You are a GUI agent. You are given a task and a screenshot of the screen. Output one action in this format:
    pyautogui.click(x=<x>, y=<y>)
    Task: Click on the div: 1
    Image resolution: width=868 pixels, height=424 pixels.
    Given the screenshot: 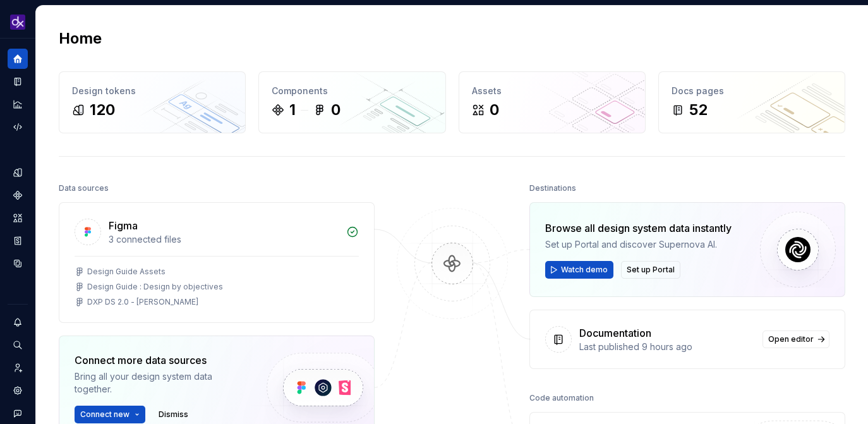 What is the action you would take?
    pyautogui.click(x=292, y=110)
    